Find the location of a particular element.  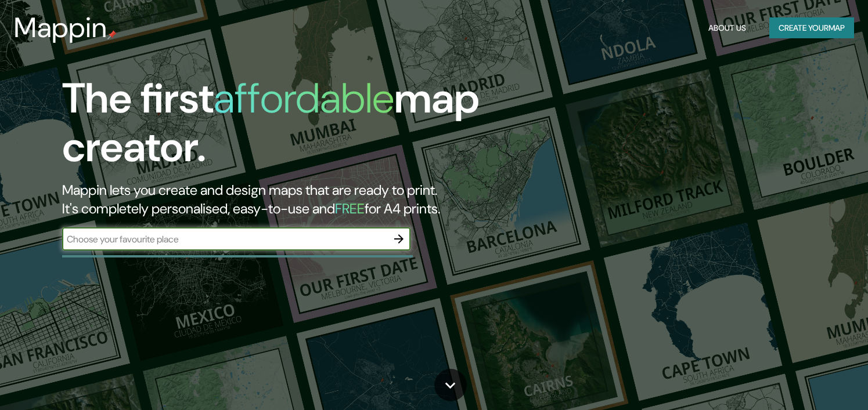

img: mappin-pin is located at coordinates (112, 35).